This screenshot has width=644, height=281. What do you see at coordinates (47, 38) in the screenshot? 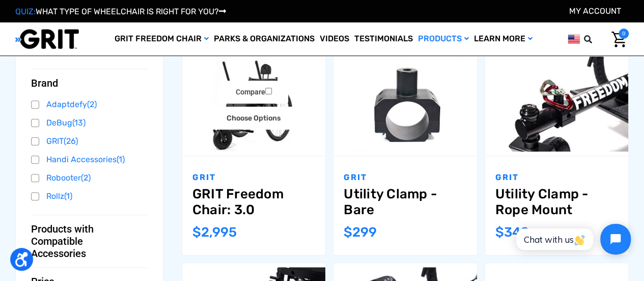
I see `img: GRIT All-Terrain Wheelchair and Mobility Equipment` at bounding box center [47, 38].